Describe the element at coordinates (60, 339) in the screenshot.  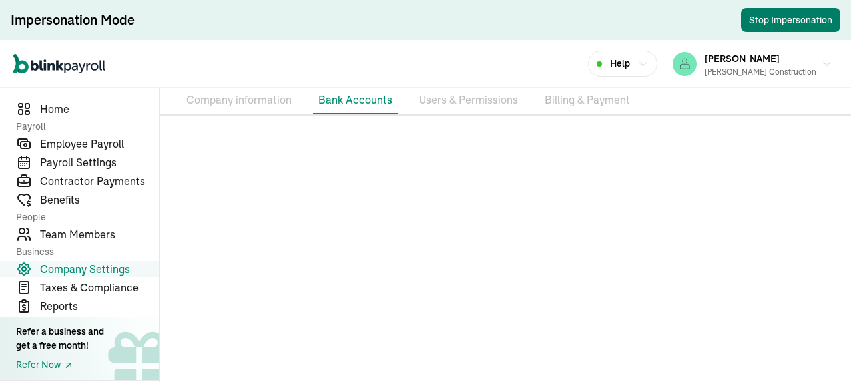
I see `div: Refer a business and get a free month!` at that location.